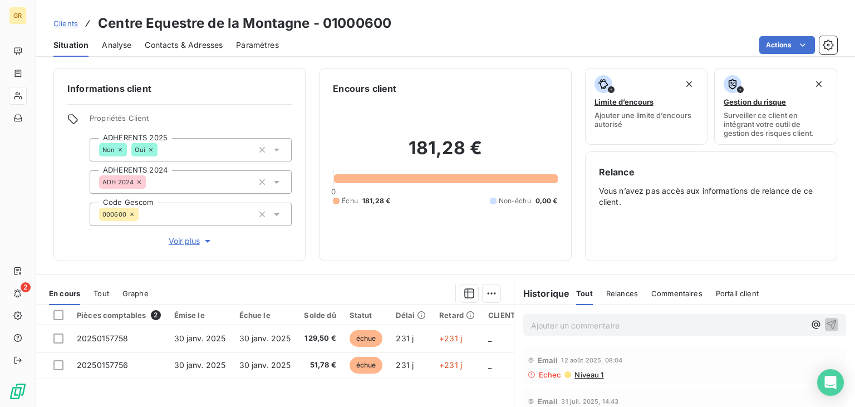 The width and height of the screenshot is (855, 407). I want to click on span: Limite d’encours, so click(624, 102).